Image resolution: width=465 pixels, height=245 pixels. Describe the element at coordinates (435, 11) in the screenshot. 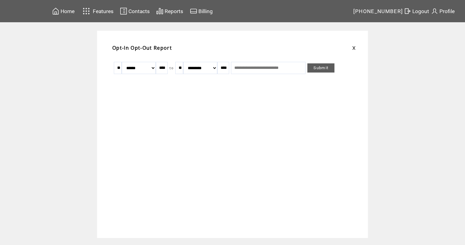

I see `img: profile.svg` at that location.